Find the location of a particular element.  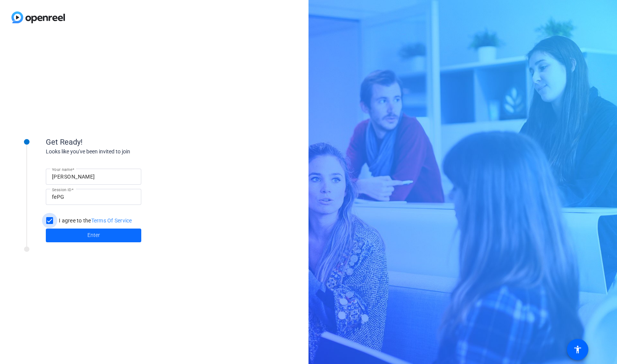

span: Enter is located at coordinates (94, 235).